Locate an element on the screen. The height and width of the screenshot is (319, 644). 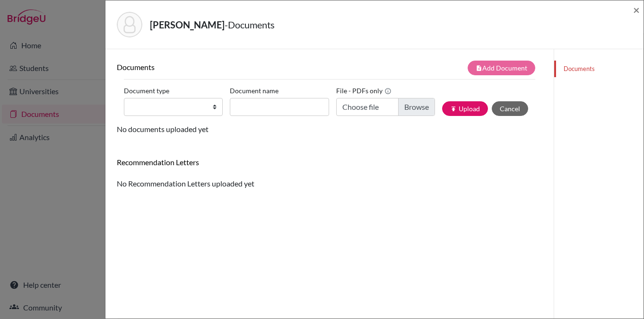
button: Close is located at coordinates (637, 10).